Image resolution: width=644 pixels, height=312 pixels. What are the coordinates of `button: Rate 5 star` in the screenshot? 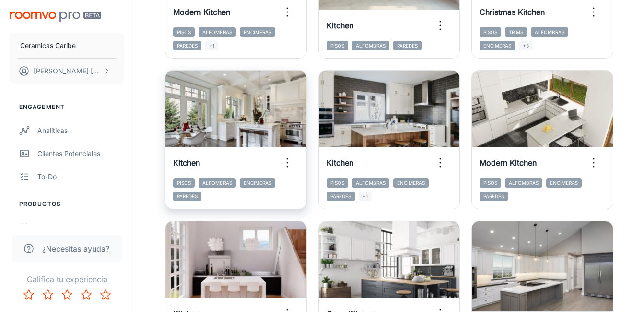 It's located at (105, 295).